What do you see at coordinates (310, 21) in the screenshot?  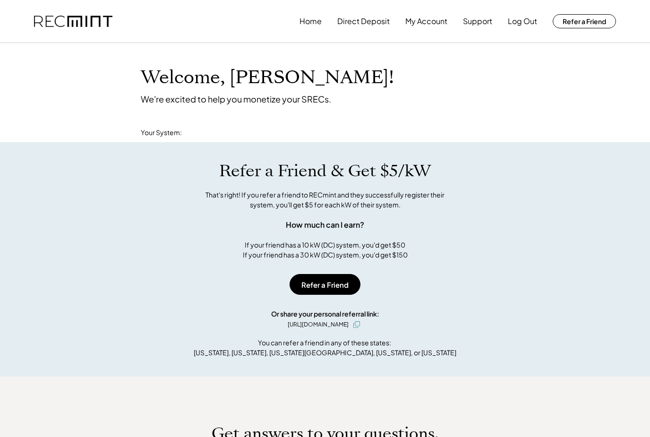 I see `button: Home` at bounding box center [310, 21].